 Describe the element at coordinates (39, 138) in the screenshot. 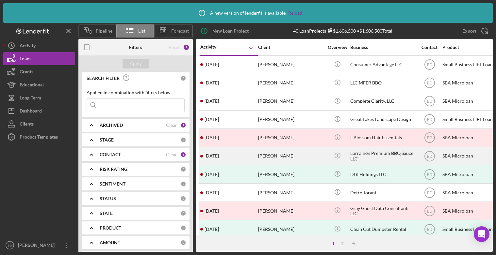

I see `div: Product Templates` at that location.